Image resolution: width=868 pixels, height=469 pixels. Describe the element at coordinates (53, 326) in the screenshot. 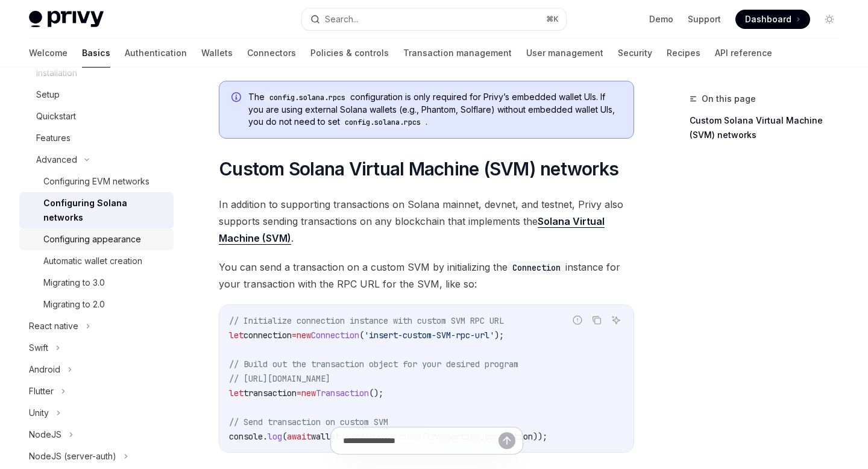

I see `div: React native` at that location.